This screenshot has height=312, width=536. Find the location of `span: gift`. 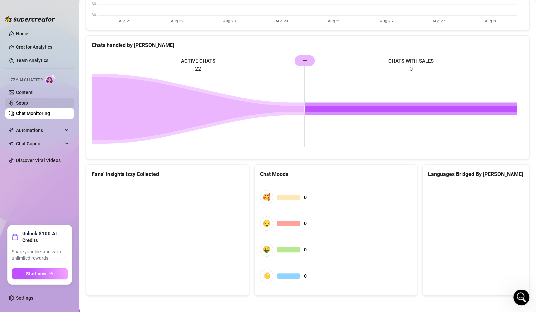

span: gift is located at coordinates (15, 237).